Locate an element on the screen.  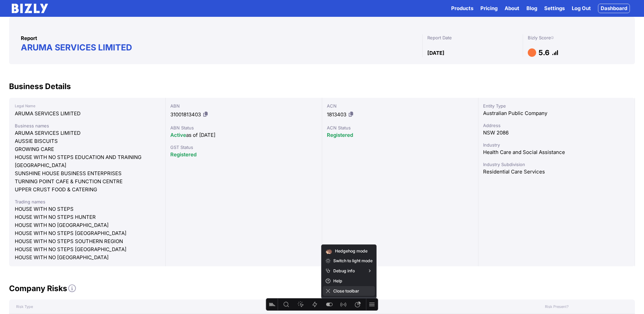
h1: 5.6 is located at coordinates (544, 53).